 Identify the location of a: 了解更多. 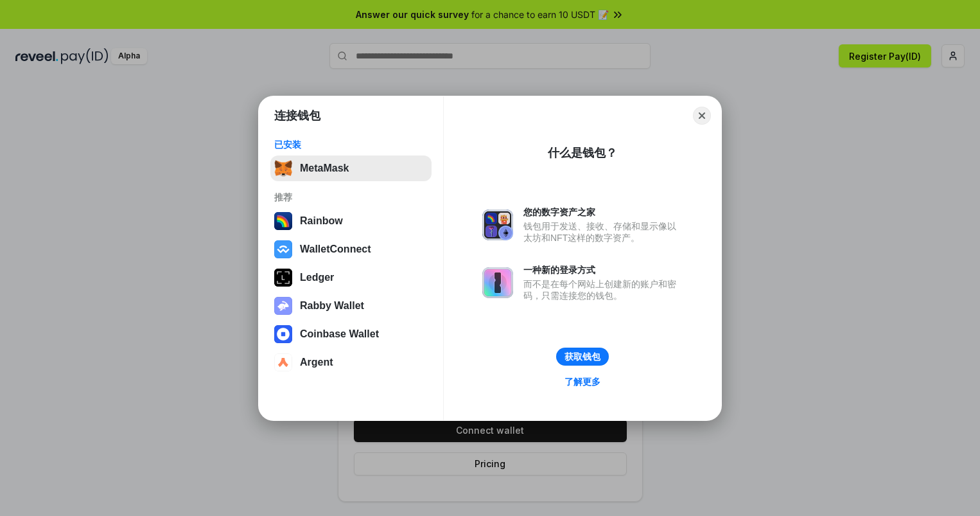
(582, 381).